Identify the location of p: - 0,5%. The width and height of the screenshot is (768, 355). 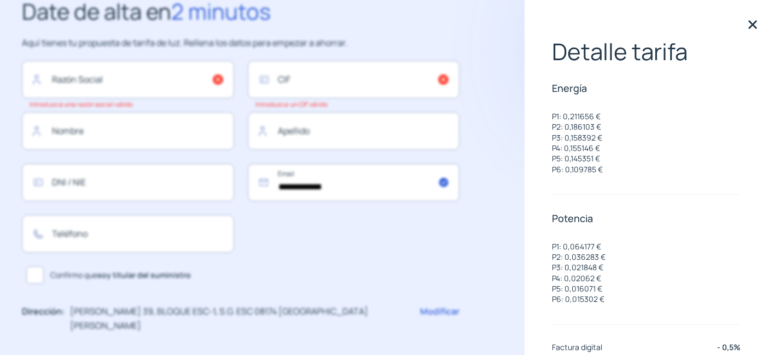
(729, 347).